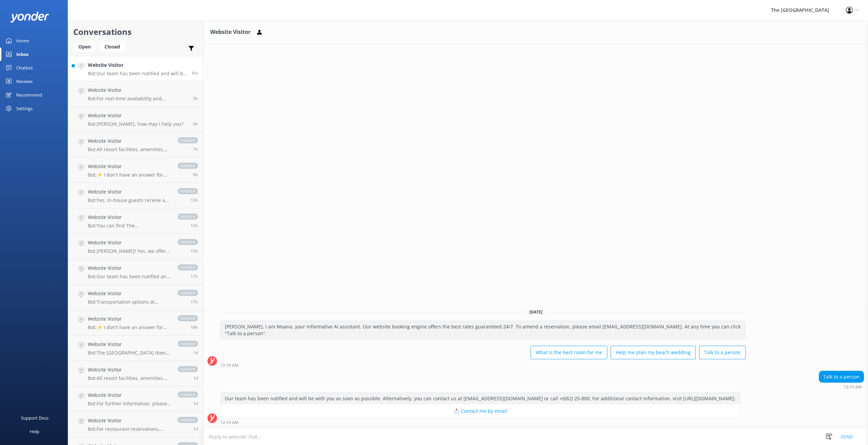 This screenshot has width=868, height=445. I want to click on span: Oct 02 2025 04:36pm (UTC -10:00) Pacific/Honolulu, so click(196, 429).